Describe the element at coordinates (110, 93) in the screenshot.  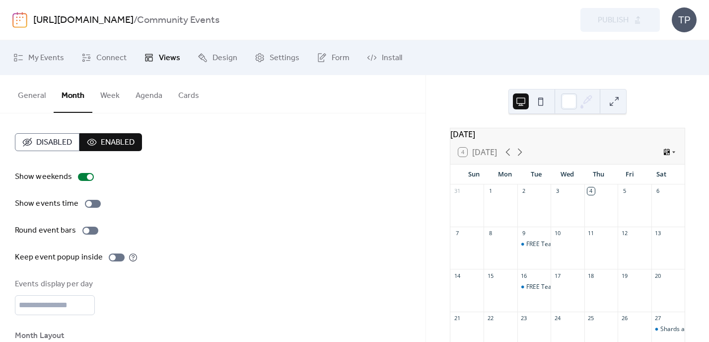
I see `button: Week` at that location.